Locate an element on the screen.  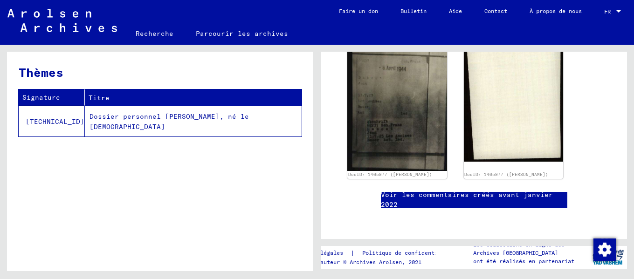
font: Bulletin is located at coordinates (414, 11).